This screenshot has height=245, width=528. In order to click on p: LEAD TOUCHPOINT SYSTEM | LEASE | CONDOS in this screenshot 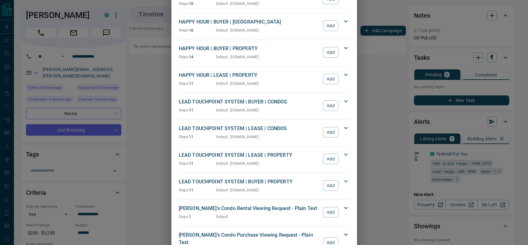, I will do `click(249, 128)`.